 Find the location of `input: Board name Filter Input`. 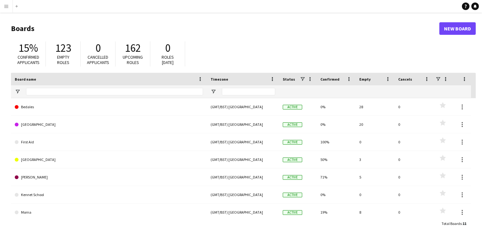

input: Board name Filter Input is located at coordinates (115, 92).